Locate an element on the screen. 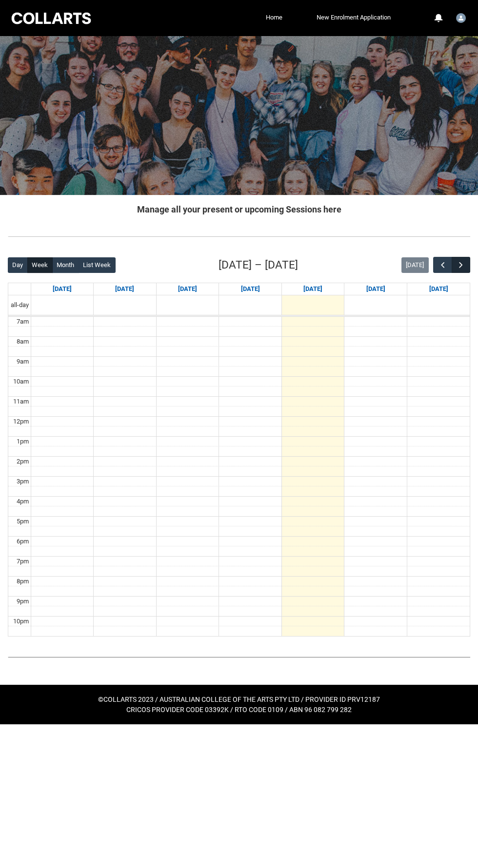  div: 7am is located at coordinates (23, 322).